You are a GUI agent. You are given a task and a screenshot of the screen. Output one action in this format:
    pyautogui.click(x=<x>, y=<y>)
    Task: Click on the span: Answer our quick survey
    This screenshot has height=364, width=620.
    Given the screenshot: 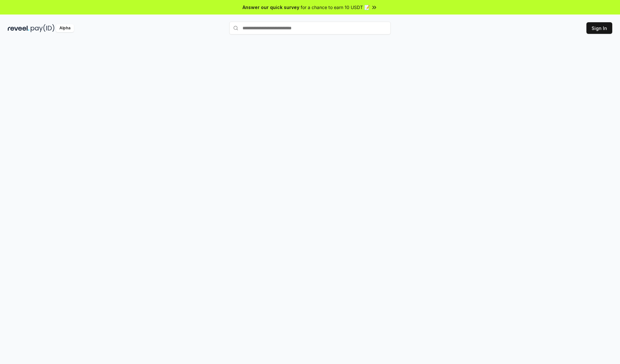 What is the action you would take?
    pyautogui.click(x=271, y=7)
    